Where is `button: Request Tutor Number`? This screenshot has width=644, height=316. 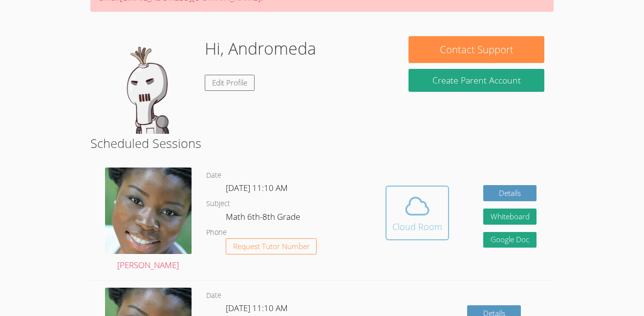
button: Request Tutor Number is located at coordinates (271, 246).